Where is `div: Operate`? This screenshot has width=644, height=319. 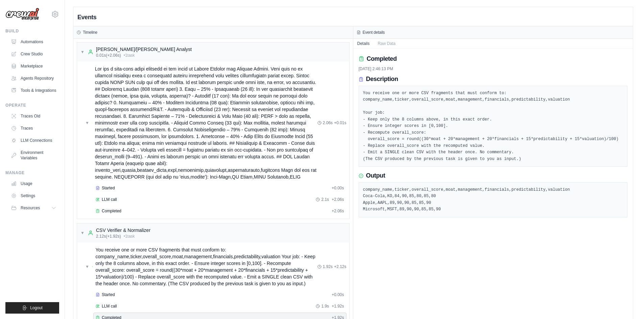
div: Operate is located at coordinates (32, 105).